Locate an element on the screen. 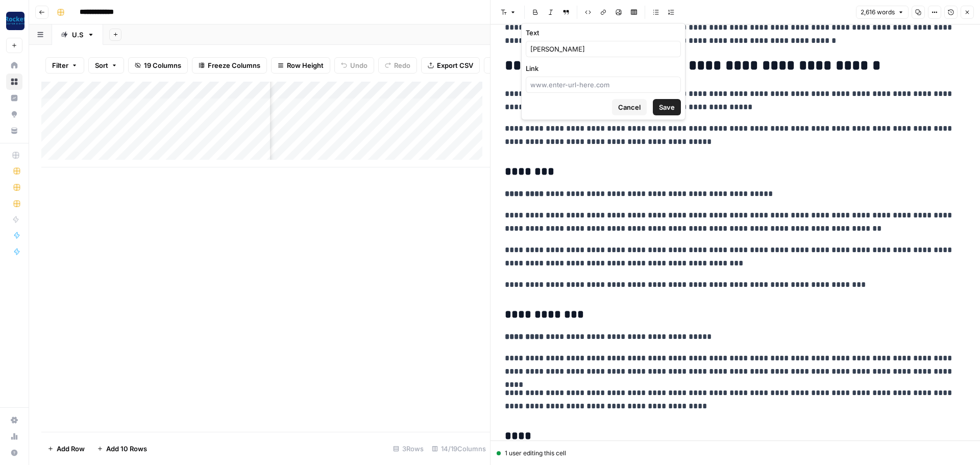 The image size is (980, 465). a: Opportunities is located at coordinates (15, 114).